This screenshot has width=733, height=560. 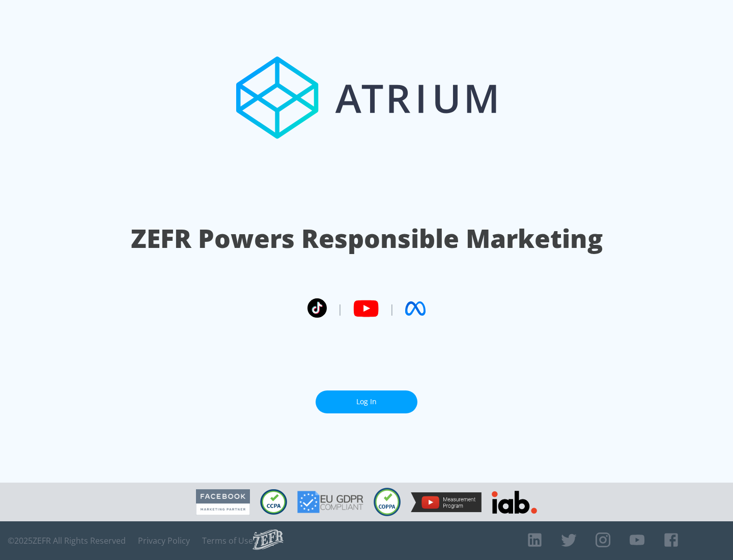 What do you see at coordinates (223, 502) in the screenshot?
I see `img: Facebook Marketing Partner` at bounding box center [223, 502].